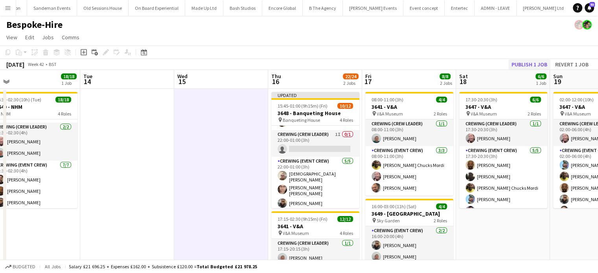 The height and width of the screenshot is (273, 598). What do you see at coordinates (48, 37) in the screenshot?
I see `span: Jobs` at bounding box center [48, 37].